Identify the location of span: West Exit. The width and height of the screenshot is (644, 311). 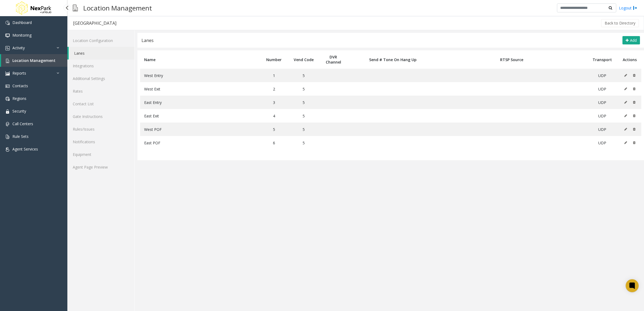
(152, 89).